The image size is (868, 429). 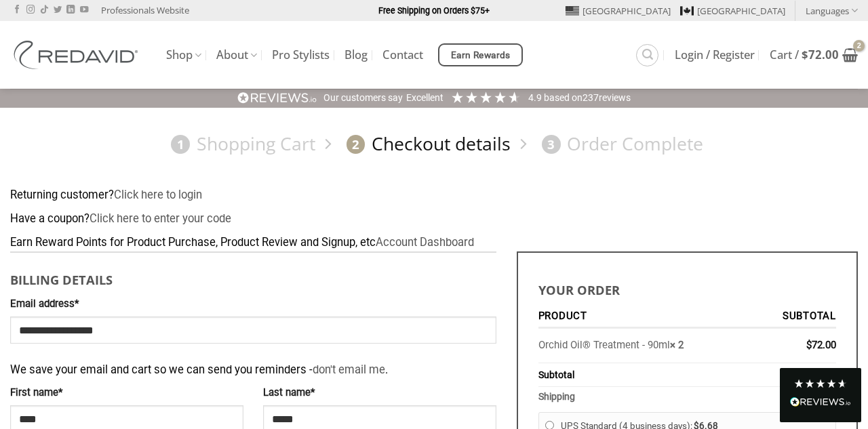 I want to click on a: Blog, so click(x=356, y=55).